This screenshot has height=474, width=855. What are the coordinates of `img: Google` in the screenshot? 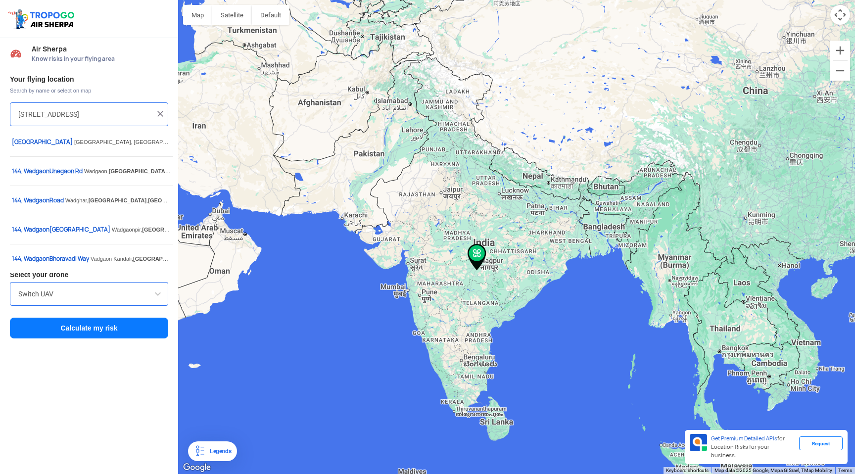 It's located at (197, 468).